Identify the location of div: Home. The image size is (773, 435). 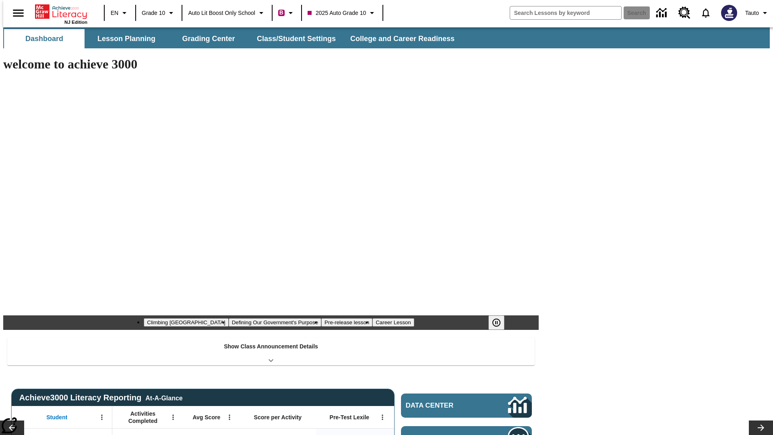
(61, 14).